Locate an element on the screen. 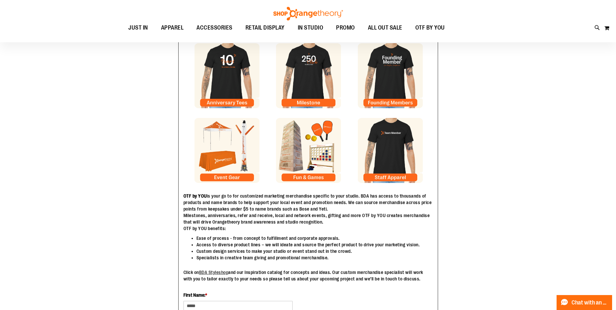 The width and height of the screenshot is (616, 310). button: Chat with an Expert is located at coordinates (584, 302).